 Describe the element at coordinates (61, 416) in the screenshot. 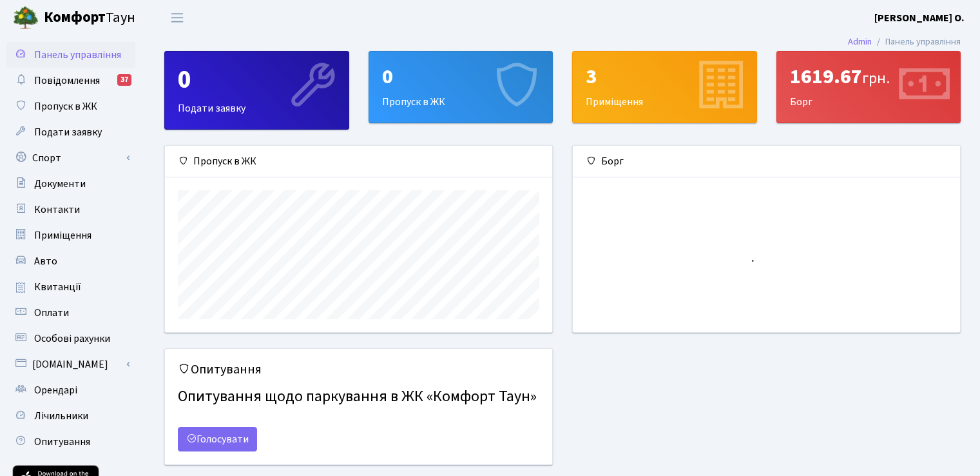

I see `span: Лічильники` at that location.